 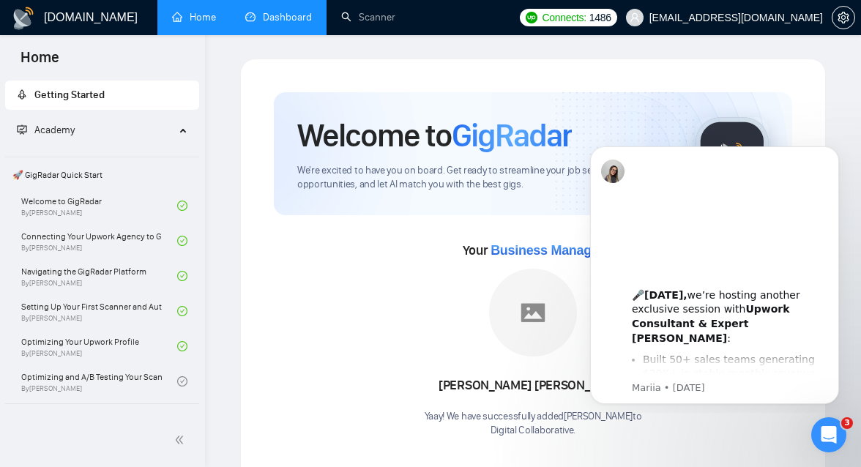 What do you see at coordinates (23, 18) in the screenshot?
I see `img: logo` at bounding box center [23, 18].